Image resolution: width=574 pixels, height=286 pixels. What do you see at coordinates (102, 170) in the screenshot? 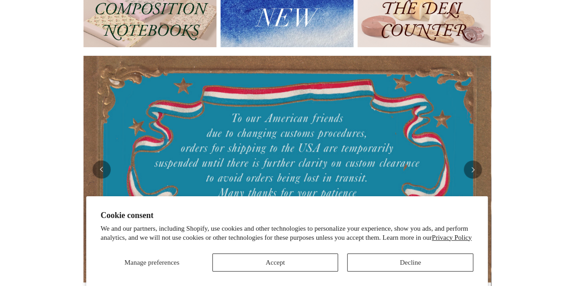
I see `button: Previous` at bounding box center [102, 170].